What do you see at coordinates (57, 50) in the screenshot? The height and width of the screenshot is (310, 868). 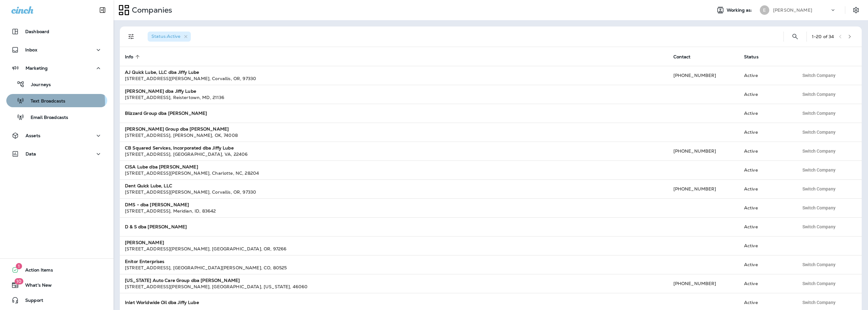 I see `button: Inbox` at bounding box center [57, 50].